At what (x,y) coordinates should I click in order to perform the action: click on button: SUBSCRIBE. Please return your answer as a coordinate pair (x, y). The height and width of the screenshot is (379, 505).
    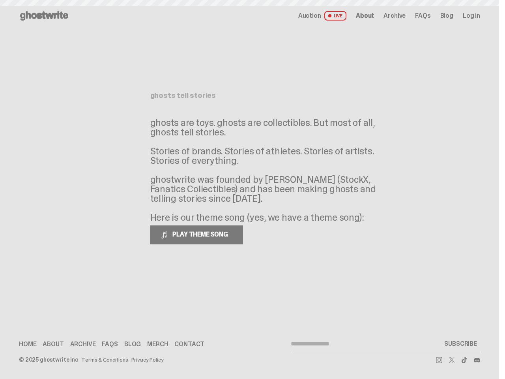
    Looking at the image, I should click on (461, 344).